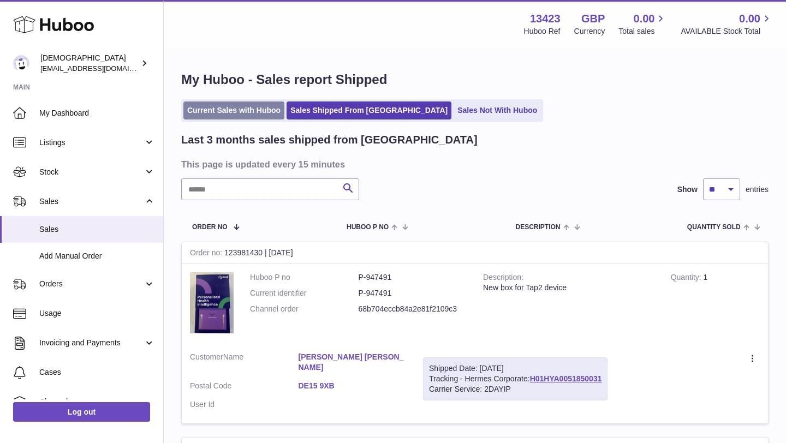 The image size is (786, 443). Describe the element at coordinates (244, 388) in the screenshot. I see `dt: Postal Code` at that location.